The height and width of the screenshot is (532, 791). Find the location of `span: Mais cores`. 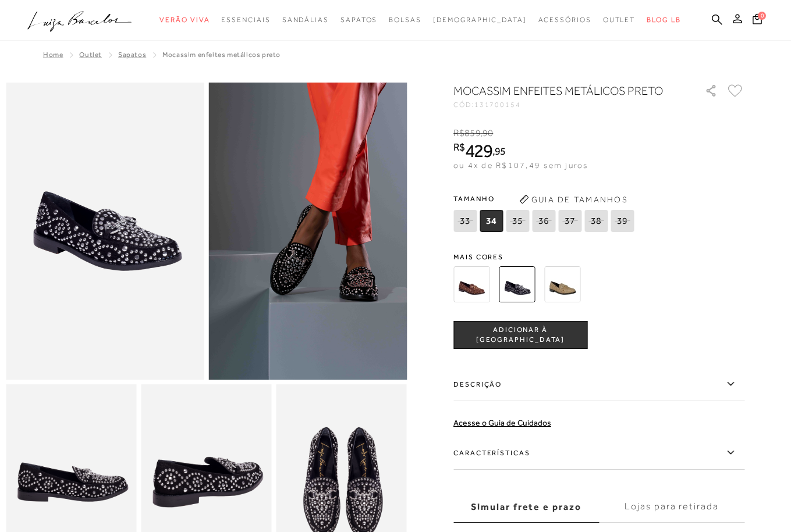

span: Mais cores is located at coordinates (599, 257).